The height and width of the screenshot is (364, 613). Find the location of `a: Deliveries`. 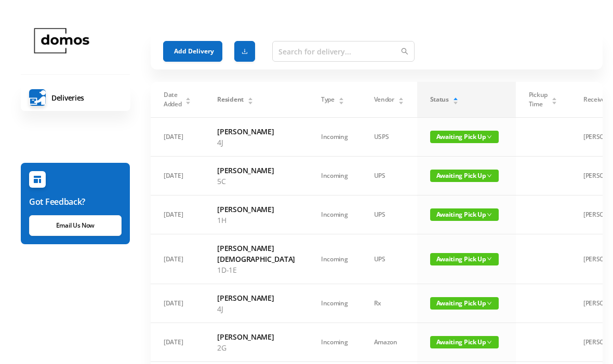

a: Deliveries is located at coordinates (75, 98).